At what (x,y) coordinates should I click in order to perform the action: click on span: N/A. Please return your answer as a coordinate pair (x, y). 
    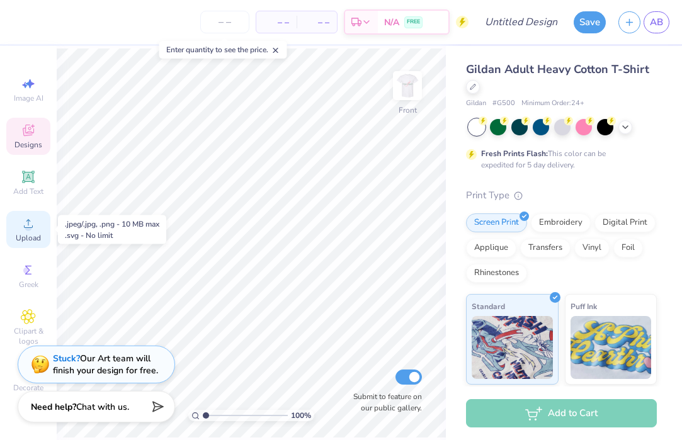
    Looking at the image, I should click on (392, 22).